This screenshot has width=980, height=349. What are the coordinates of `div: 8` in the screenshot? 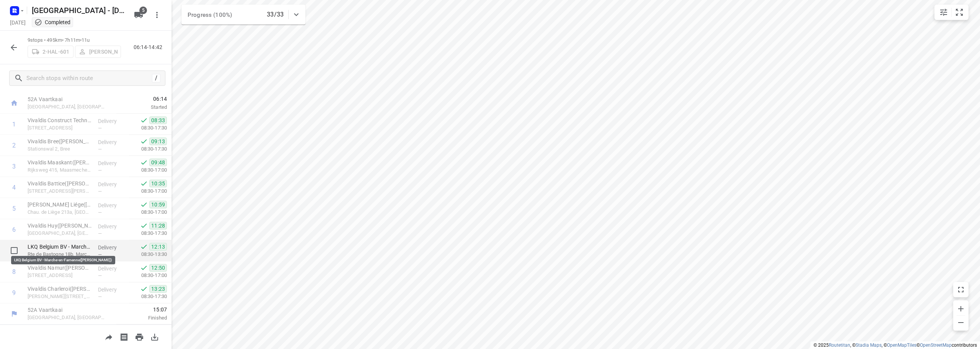 It's located at (13, 272).